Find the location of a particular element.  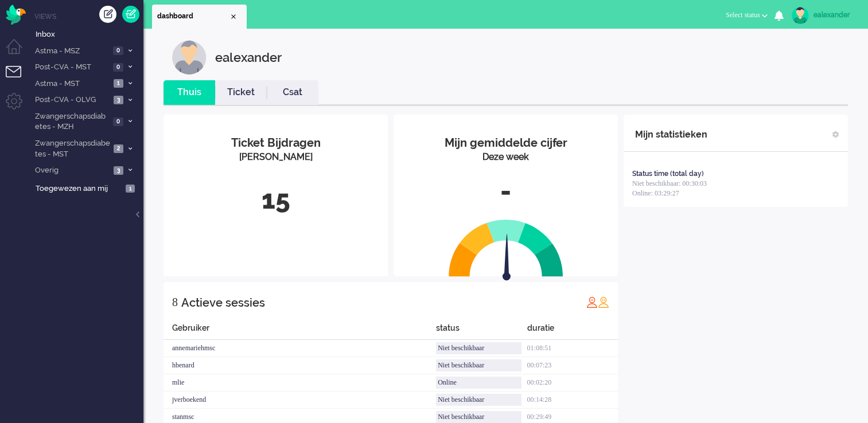

img: avatar is located at coordinates (800, 15).